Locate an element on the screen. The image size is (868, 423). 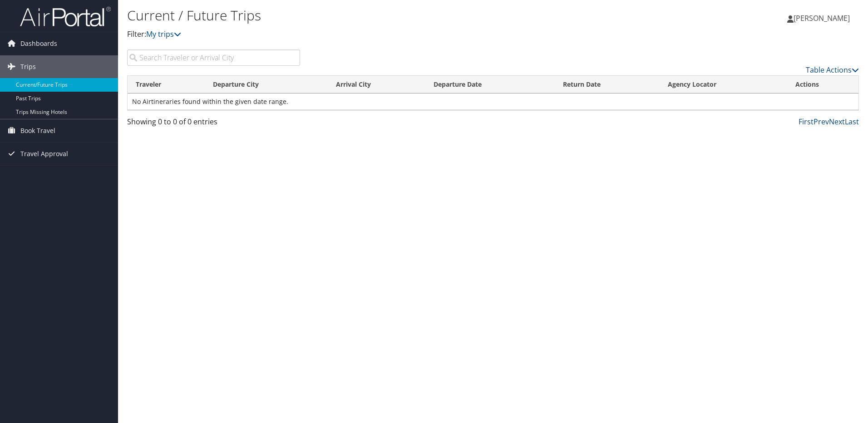
p: Filter: is located at coordinates (371, 34).